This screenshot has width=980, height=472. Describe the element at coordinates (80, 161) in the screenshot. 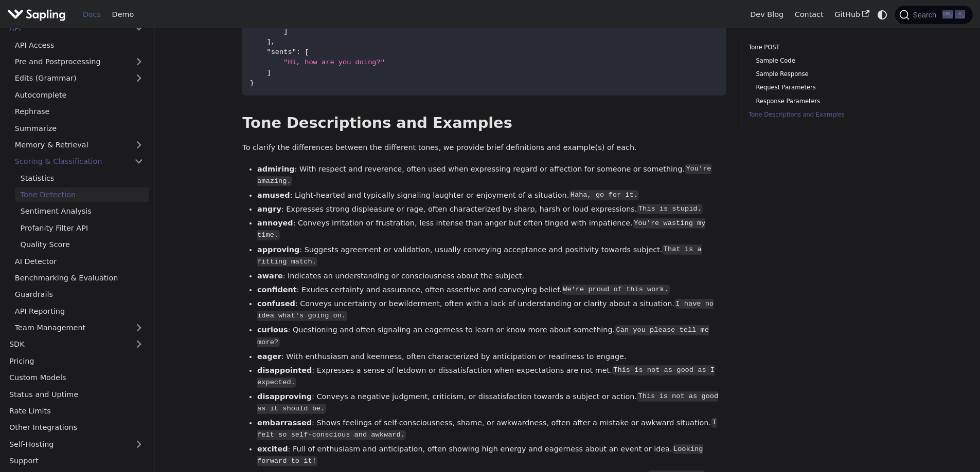

I see `a: Scoring & Classification` at that location.